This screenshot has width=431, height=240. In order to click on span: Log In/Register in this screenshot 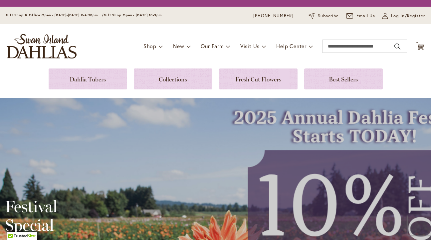, I will do `click(408, 16)`.